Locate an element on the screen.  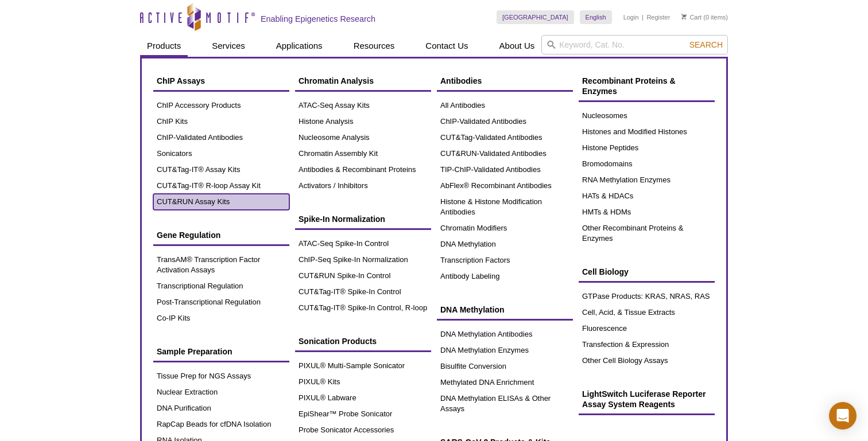
a: ATAC-Seq Spike-In Control is located at coordinates (363, 244).